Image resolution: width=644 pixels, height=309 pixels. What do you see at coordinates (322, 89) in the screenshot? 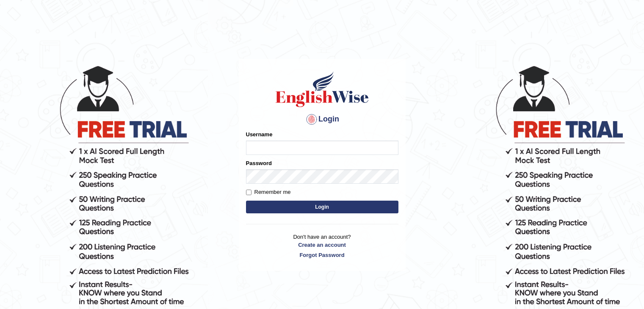
I see `img: Logo of English Wise sign in for intelligent practice with AI` at bounding box center [322, 89].